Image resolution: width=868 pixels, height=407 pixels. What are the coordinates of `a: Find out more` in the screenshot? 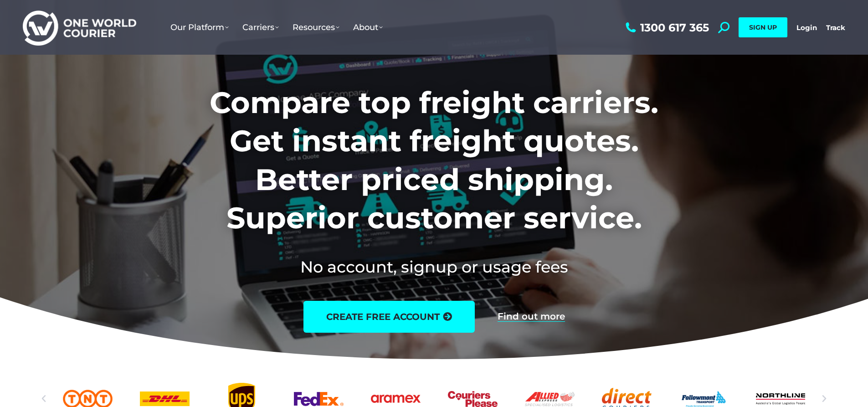 It's located at (532, 317).